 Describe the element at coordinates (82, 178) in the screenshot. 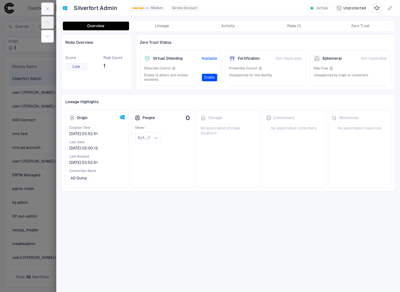

I see `button: AD Dump` at that location.